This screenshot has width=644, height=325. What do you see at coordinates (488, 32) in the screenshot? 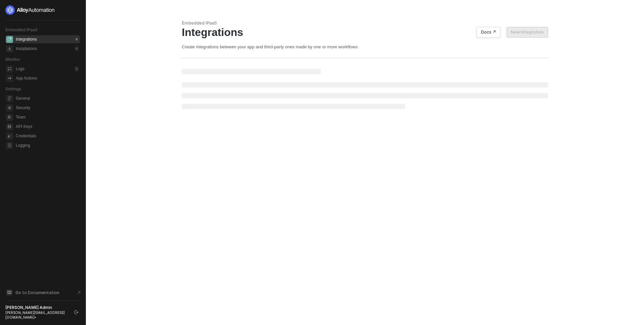
I see `button: Docs ↗` at bounding box center [488, 32].